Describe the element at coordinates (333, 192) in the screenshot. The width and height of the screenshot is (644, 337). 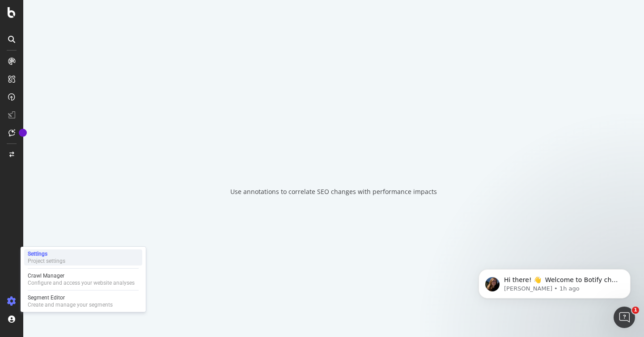
I see `div: Use annotations to correlate SEO changes with performance impacts` at that location.